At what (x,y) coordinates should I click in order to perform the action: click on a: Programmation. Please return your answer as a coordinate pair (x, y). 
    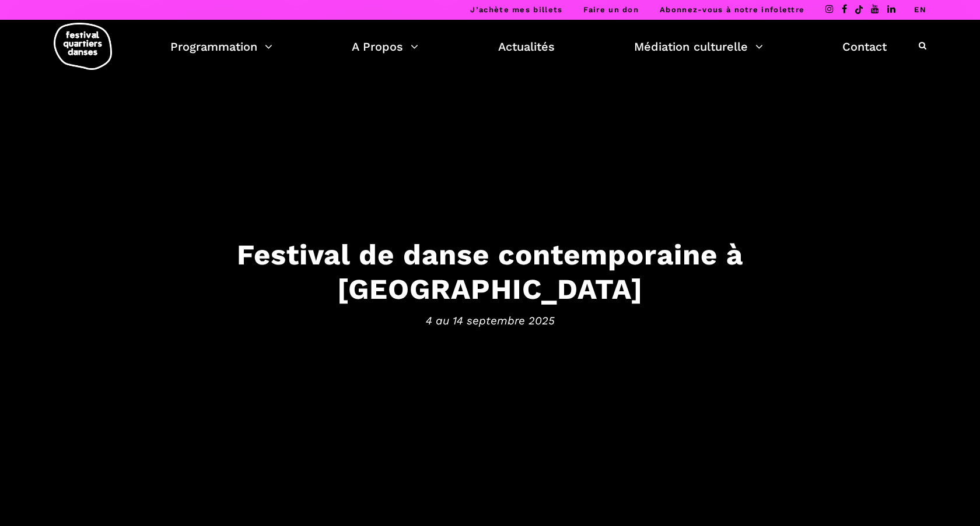
    Looking at the image, I should click on (221, 47).